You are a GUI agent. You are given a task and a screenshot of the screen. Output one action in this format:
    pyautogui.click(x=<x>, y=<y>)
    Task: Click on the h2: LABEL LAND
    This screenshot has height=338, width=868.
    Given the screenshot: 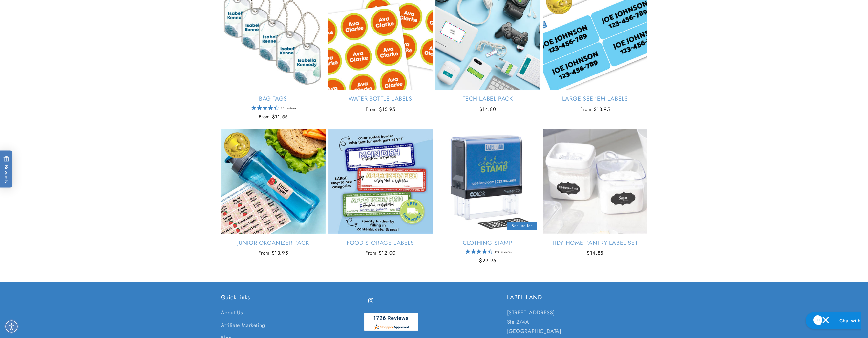 What is the action you would take?
    pyautogui.click(x=577, y=298)
    